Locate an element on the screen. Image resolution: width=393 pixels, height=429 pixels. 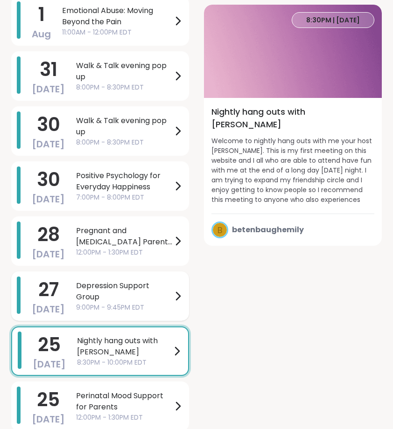
span: Perinatal Mood Support for Parents is located at coordinates (124, 402).